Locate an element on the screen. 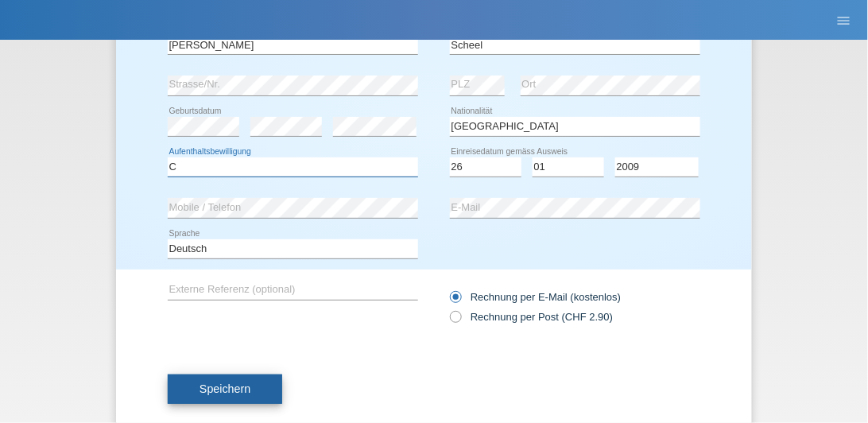 This screenshot has height=423, width=868. input: Rechnung per E-Mail (kostenlos) is located at coordinates (455, 300).